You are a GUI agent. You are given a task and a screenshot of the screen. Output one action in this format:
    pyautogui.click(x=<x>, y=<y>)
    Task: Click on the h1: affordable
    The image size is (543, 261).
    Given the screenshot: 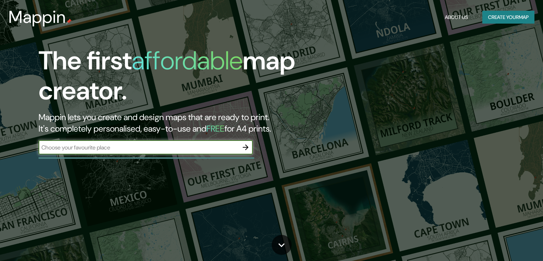 What is the action you would take?
    pyautogui.click(x=187, y=60)
    